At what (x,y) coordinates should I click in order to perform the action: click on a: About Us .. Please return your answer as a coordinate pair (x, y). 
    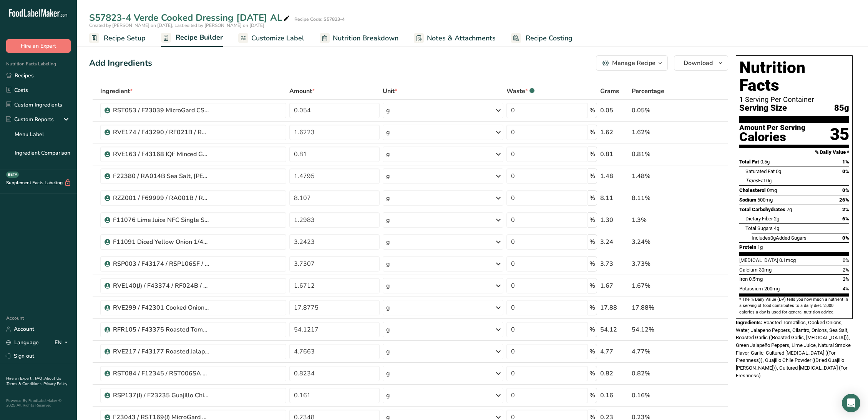
    Looking at the image, I should click on (33, 381).